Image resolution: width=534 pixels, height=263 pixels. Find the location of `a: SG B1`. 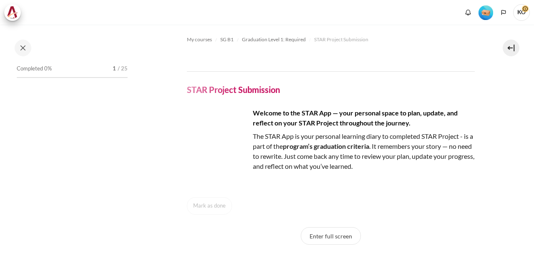

a: SG B1 is located at coordinates (227, 40).